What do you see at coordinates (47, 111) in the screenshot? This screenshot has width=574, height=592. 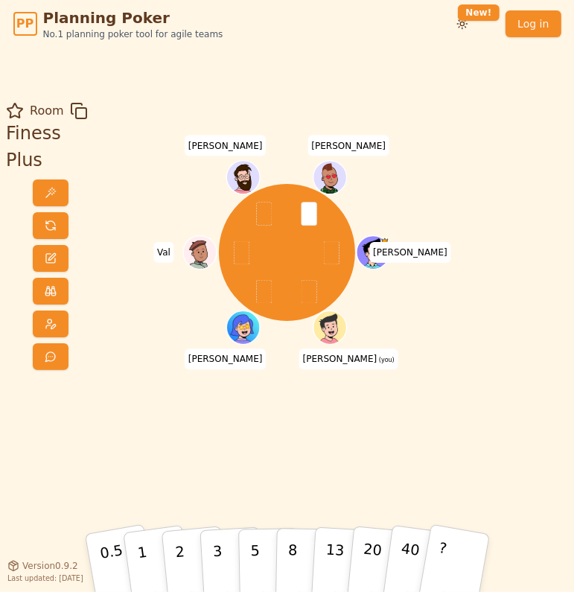 I see `span: Room` at bounding box center [47, 111].